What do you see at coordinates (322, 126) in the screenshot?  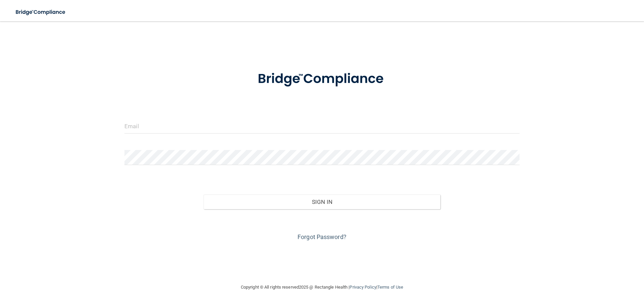 I see `input: Email` at bounding box center [322, 126].